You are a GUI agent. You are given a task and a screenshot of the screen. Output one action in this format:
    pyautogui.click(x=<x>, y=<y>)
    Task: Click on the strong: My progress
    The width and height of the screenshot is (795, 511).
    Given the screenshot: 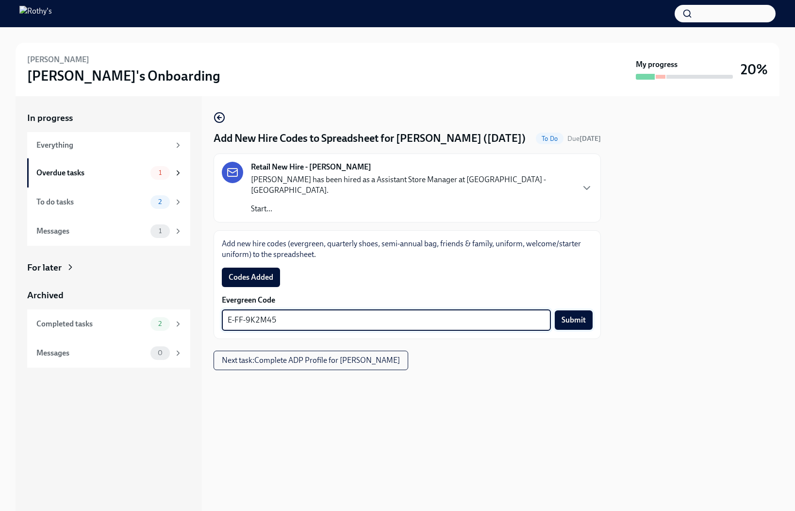 What is the action you would take?
    pyautogui.click(x=657, y=65)
    